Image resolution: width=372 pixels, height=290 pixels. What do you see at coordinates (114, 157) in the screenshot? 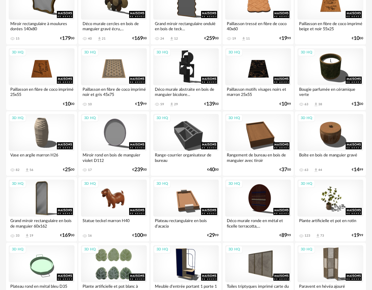
I see `div: Miroir rond en bois de manguier violet D112` at bounding box center [114, 157].